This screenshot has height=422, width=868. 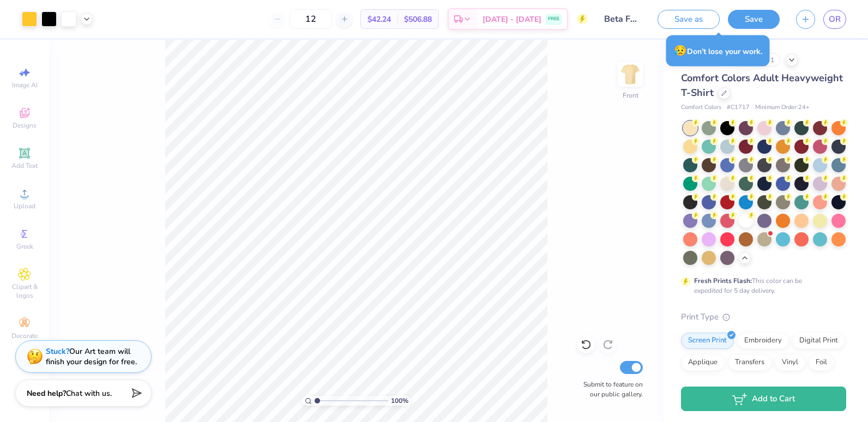 I want to click on span: Add Text, so click(x=24, y=166).